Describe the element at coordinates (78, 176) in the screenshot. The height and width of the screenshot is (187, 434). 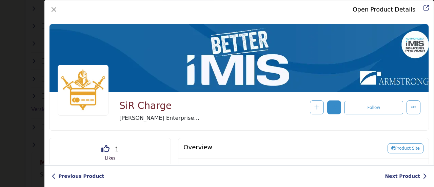
I see `a: Previous Product` at that location.